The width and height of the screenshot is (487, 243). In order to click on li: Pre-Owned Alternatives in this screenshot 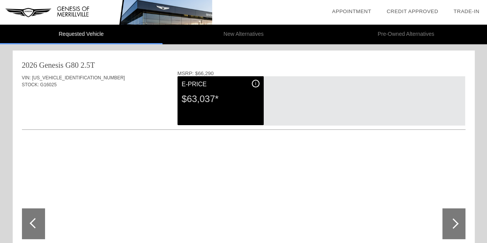, I will do `click(406, 34)`.